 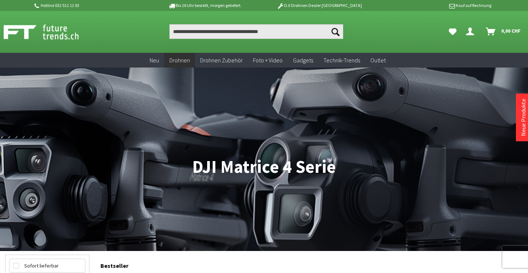 I want to click on span: Outlet, so click(x=378, y=60).